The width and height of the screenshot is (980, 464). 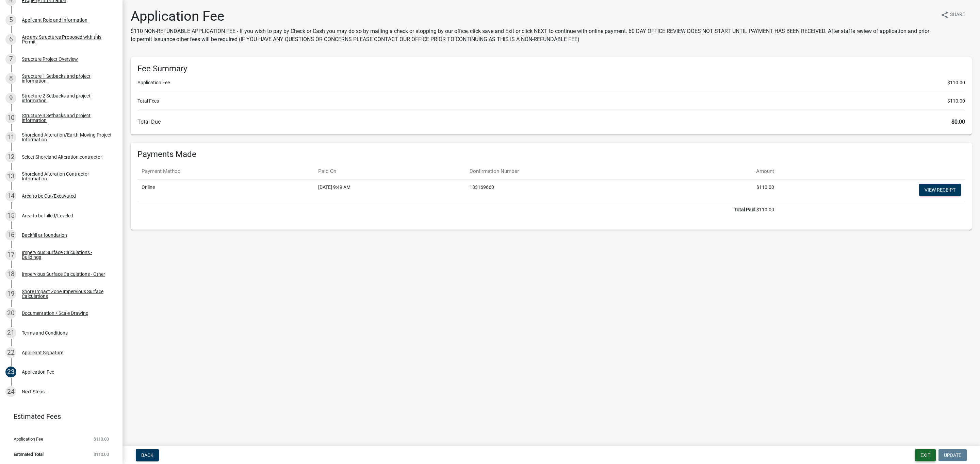 What do you see at coordinates (28, 455) in the screenshot?
I see `span: Estimated Total` at bounding box center [28, 455].